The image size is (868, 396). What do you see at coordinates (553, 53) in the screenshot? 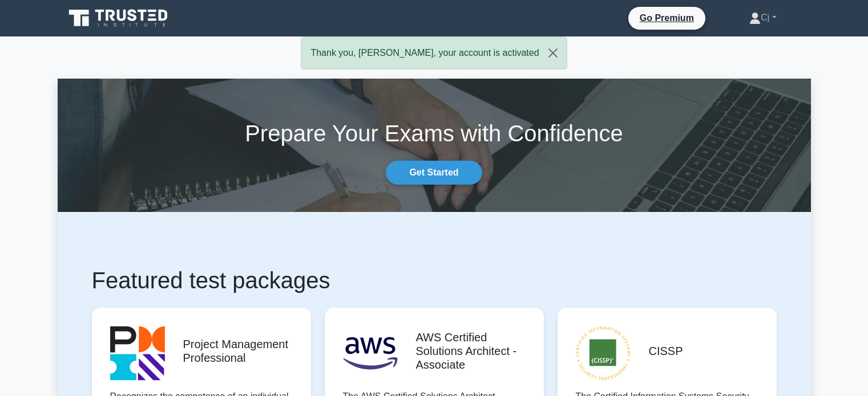
I see `button: Close` at bounding box center [553, 53].